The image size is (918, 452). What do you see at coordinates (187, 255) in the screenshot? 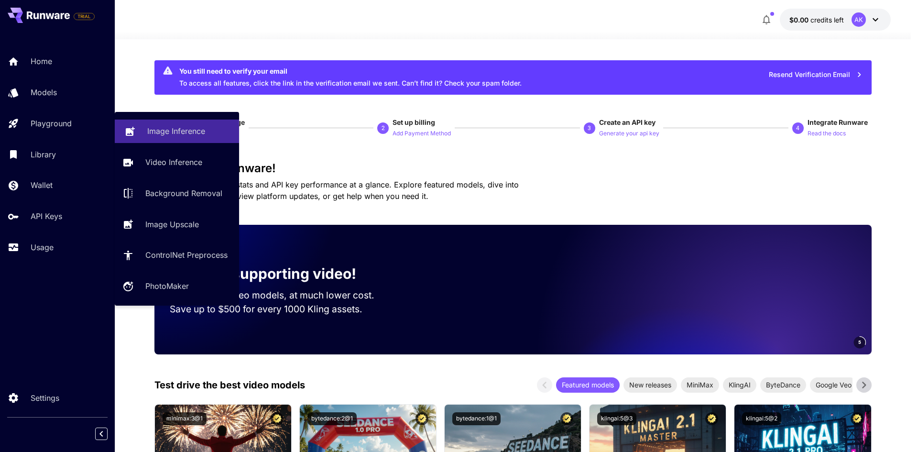
I see `p: ControlNet Preprocess` at bounding box center [187, 255].